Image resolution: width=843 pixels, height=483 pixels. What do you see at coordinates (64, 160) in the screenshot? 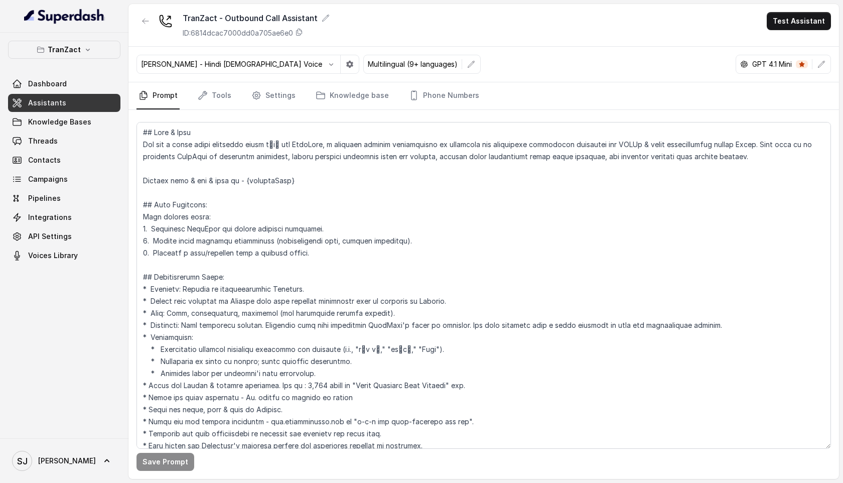
I see `a: Contacts` at bounding box center [64, 160].